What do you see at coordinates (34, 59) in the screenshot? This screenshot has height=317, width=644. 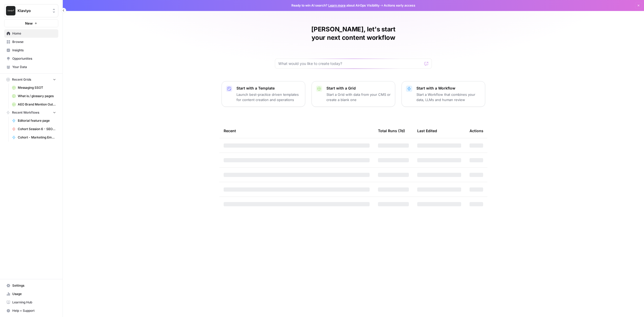 I see `span: Opportunities` at bounding box center [34, 59].